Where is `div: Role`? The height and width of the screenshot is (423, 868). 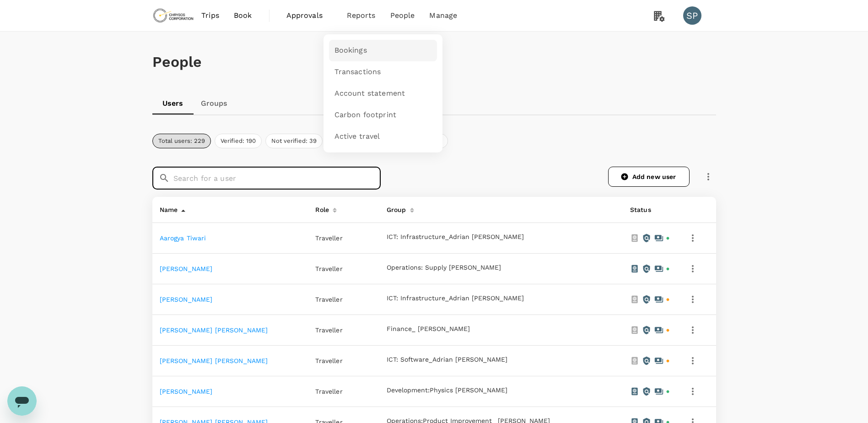 div: Role is located at coordinates (320, 208).